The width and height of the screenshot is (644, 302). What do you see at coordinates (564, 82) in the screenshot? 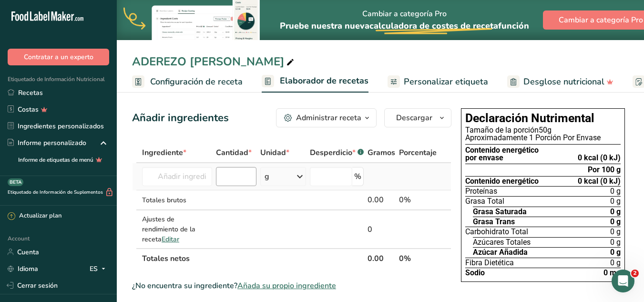
I see `span: Desglose nutricional` at bounding box center [564, 82].